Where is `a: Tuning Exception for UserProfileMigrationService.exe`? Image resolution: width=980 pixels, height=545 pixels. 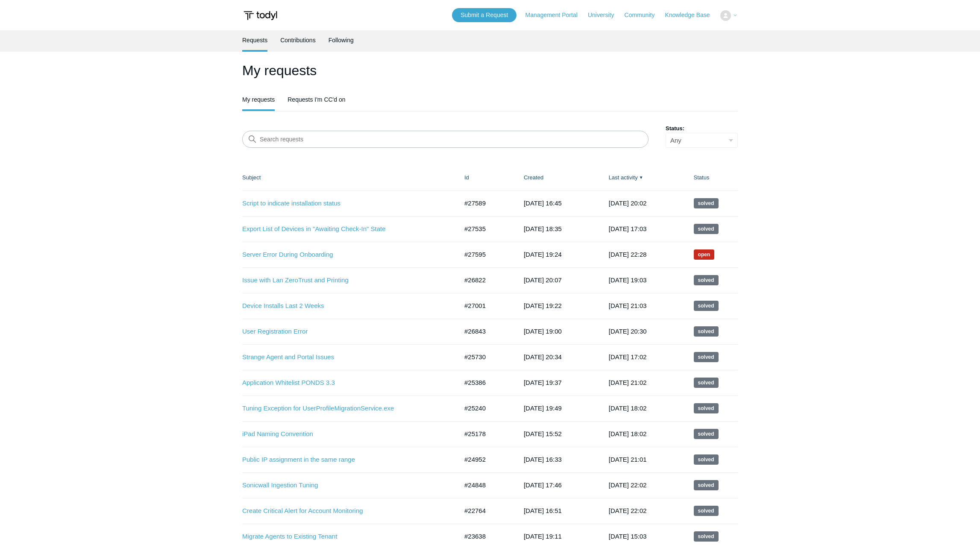 a: Tuning Exception for UserProfileMigrationService.exe is located at coordinates (343, 408).